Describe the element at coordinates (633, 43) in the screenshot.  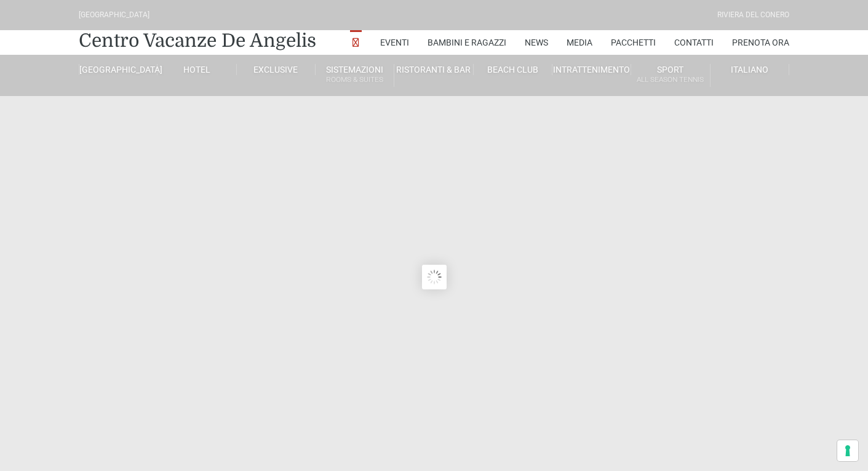
I see `a: Pacchetti` at that location.